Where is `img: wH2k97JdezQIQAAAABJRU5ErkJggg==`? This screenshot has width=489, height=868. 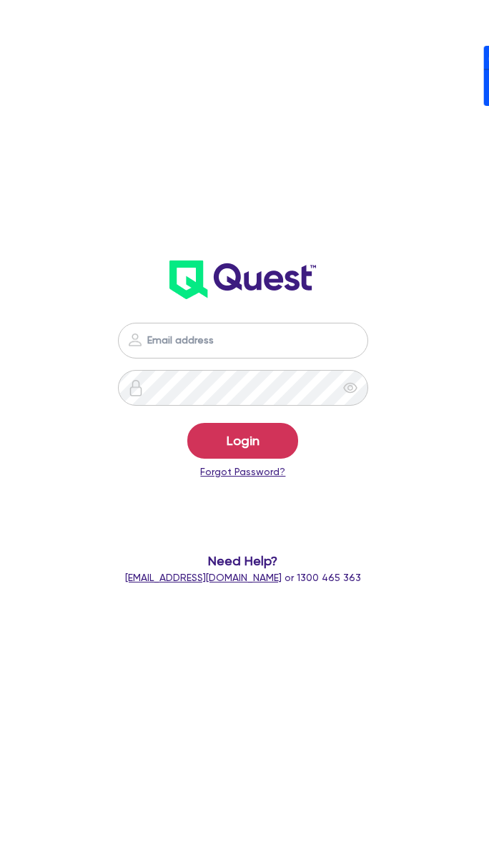 img: wH2k97JdezQIQAAAABJRU5ErkJggg== is located at coordinates (243, 280).